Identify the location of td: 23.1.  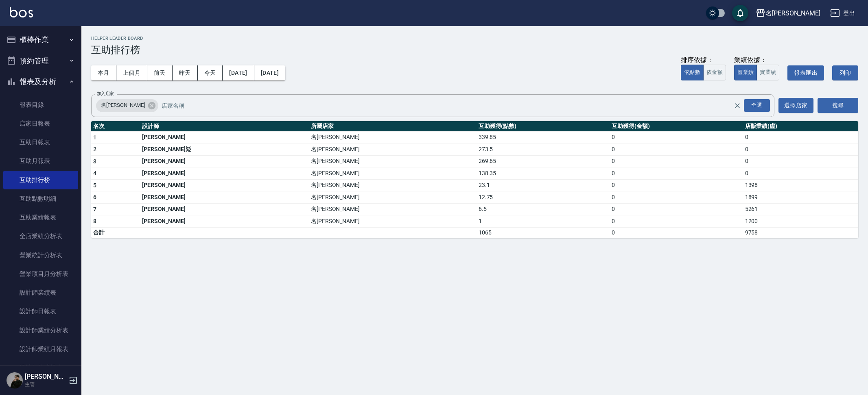
(542, 186).